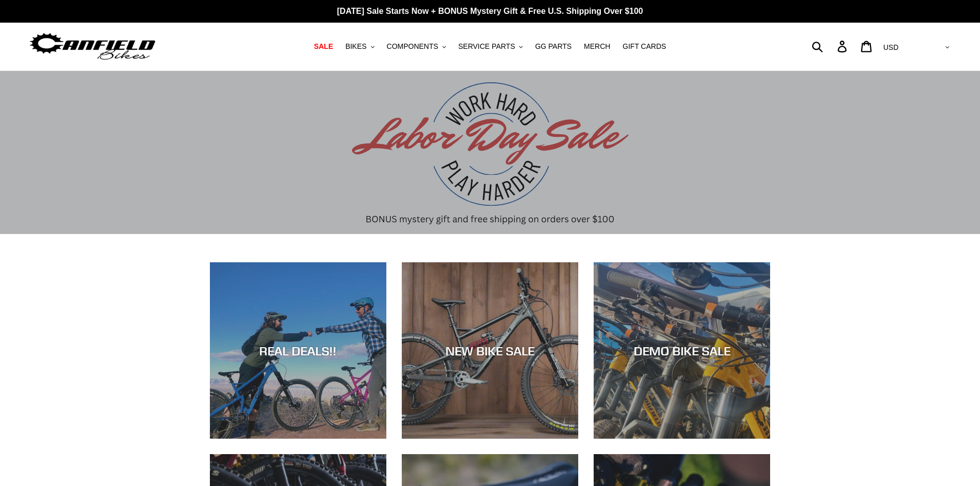  I want to click on div: REAL DEALS!!, so click(298, 350).